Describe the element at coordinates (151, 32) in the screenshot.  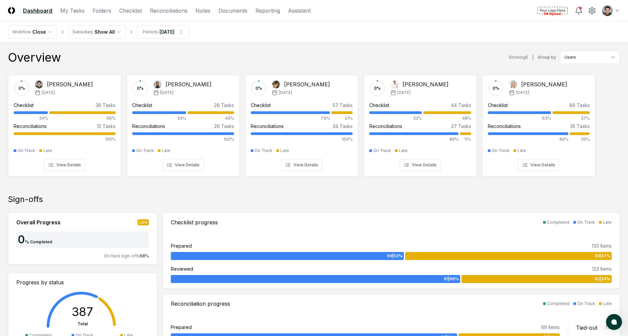
I see `div: Periods` at that location.